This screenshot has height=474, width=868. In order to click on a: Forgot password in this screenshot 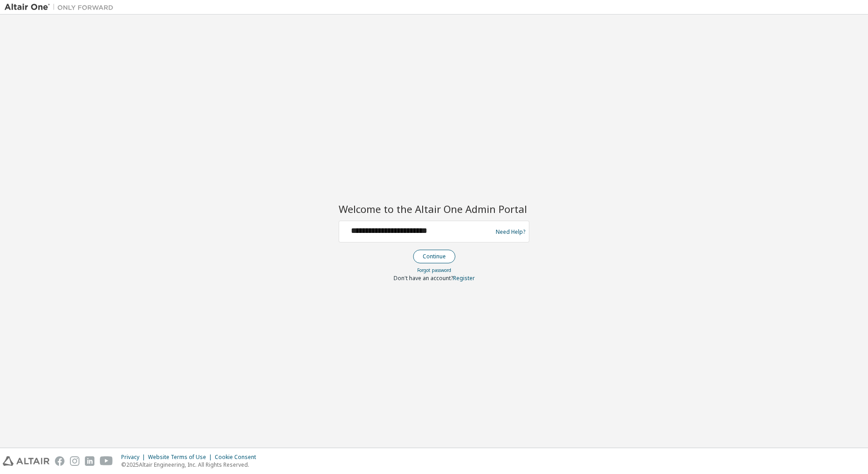, I will do `click(434, 270)`.